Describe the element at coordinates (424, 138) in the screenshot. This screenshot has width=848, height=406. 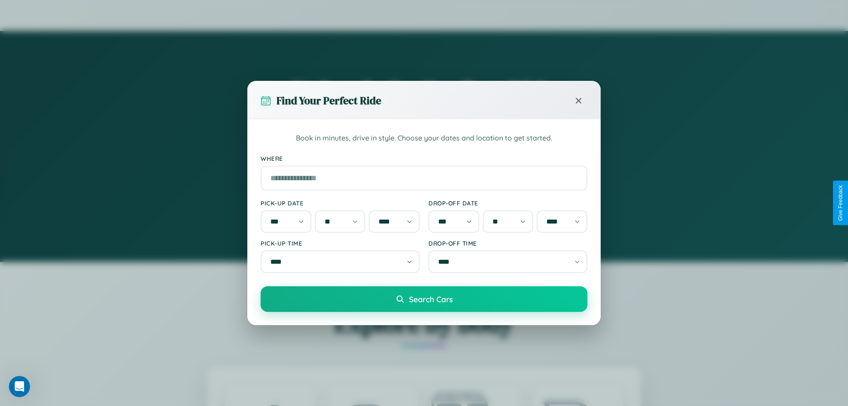
I see `p: Book in minutes, drive in style. Choose your dates and location to get started.` at that location.